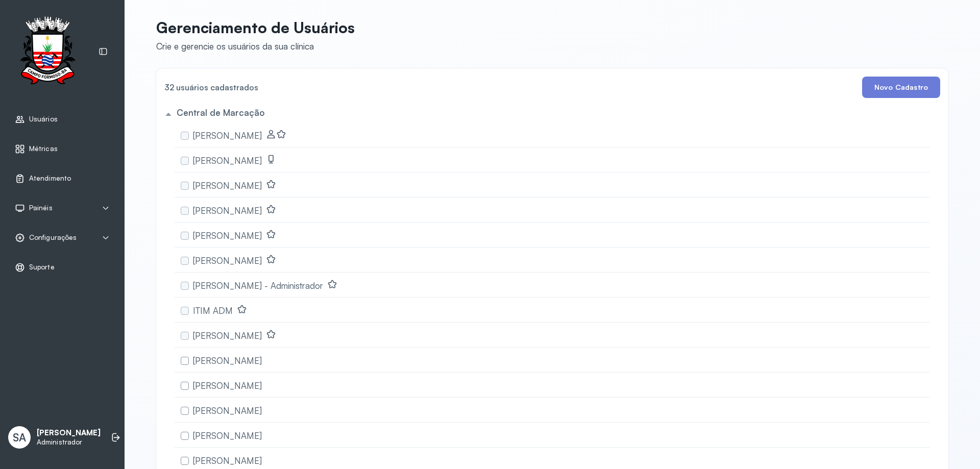 The width and height of the screenshot is (980, 469). Describe the element at coordinates (68, 442) in the screenshot. I see `p: Administrador` at that location.